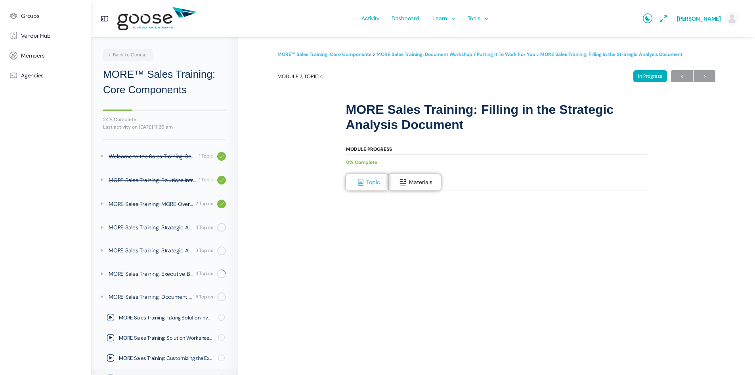  I want to click on span: Module 7, Topic 4, so click(300, 76).